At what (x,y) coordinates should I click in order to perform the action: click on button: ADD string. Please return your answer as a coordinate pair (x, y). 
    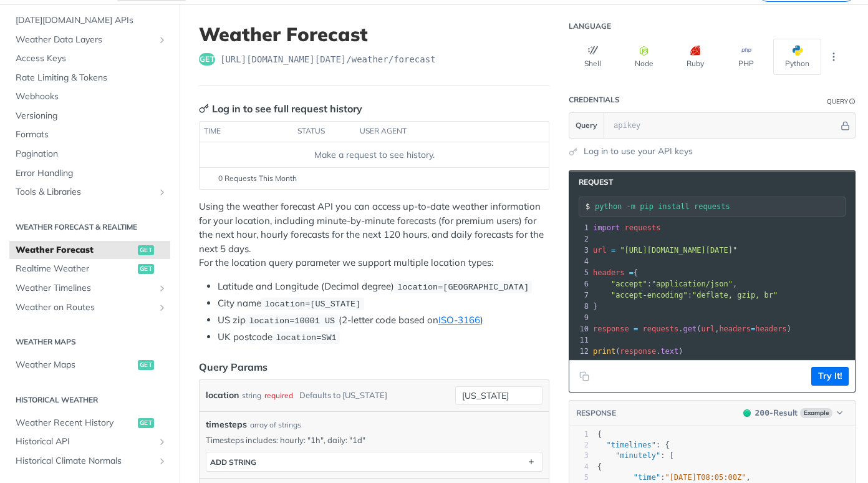
    Looking at the image, I should click on (374, 462).